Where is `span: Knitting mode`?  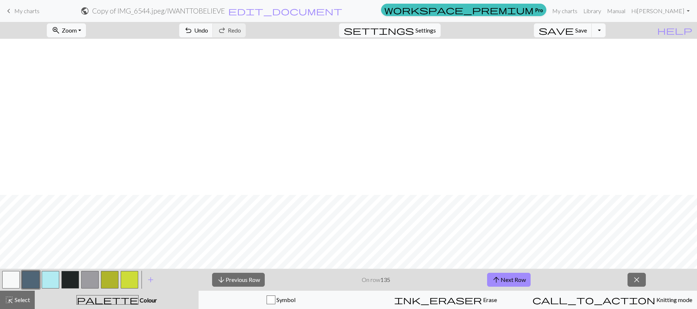 span: Knitting mode is located at coordinates (673, 299).